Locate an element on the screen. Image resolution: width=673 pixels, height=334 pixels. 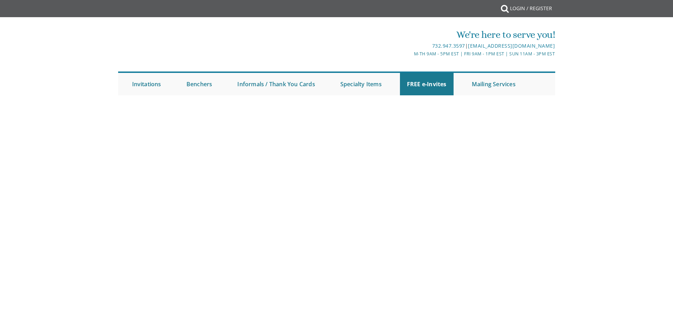
div: We're here to serve you! is located at coordinates (409, 35).